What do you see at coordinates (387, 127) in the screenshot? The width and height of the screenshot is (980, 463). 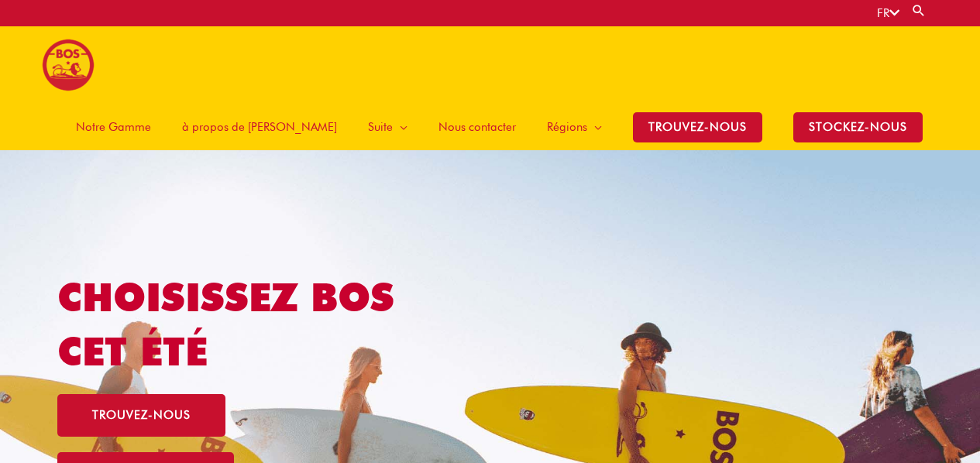 I see `a: Suite` at bounding box center [387, 127].